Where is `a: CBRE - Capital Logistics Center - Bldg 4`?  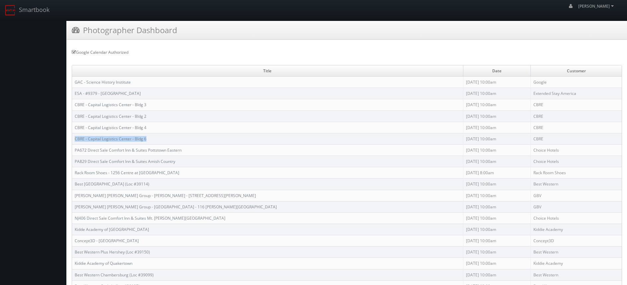 a: CBRE - Capital Logistics Center - Bldg 4 is located at coordinates (110, 127).